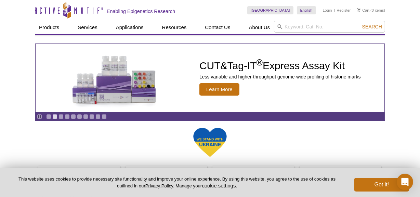 The width and height of the screenshot is (420, 197). Describe the element at coordinates (210, 78) in the screenshot. I see `article: CUT&Tag-IT Express Assay Kit` at that location.